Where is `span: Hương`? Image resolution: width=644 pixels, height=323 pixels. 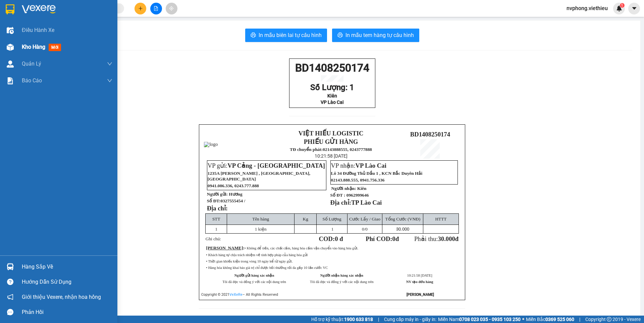 span: Hương is located at coordinates (236, 194).